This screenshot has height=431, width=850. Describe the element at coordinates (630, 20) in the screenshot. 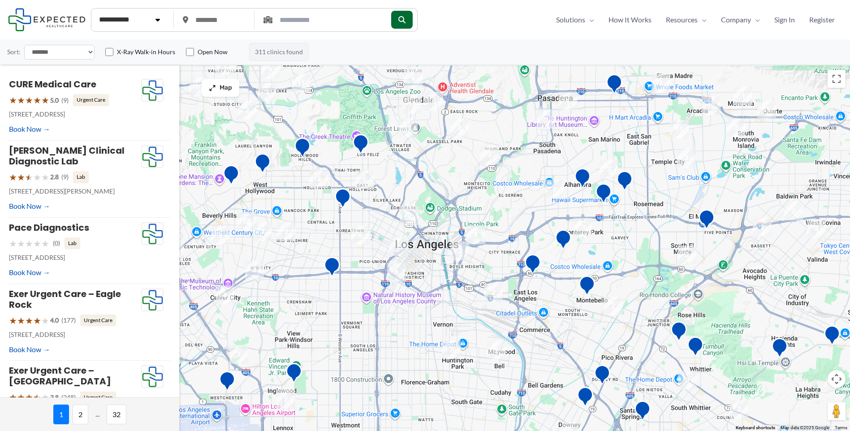

I see `a: How It Works` at that location.